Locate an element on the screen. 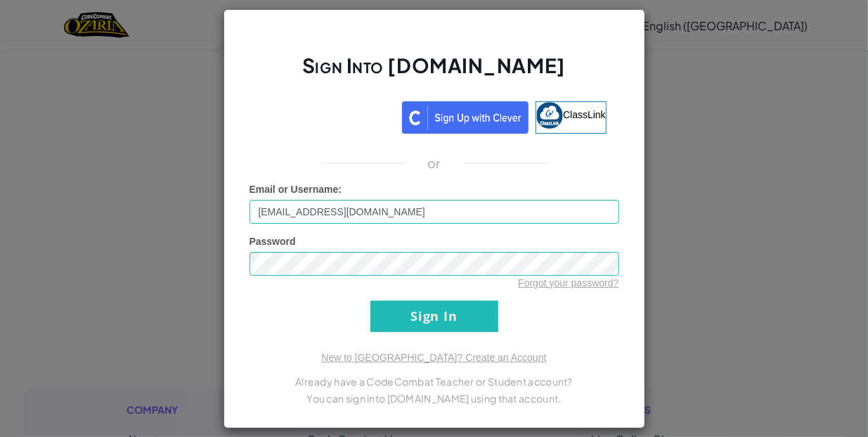  p: Already have a CodeCombat Teacher or Student account? is located at coordinates (434, 381).